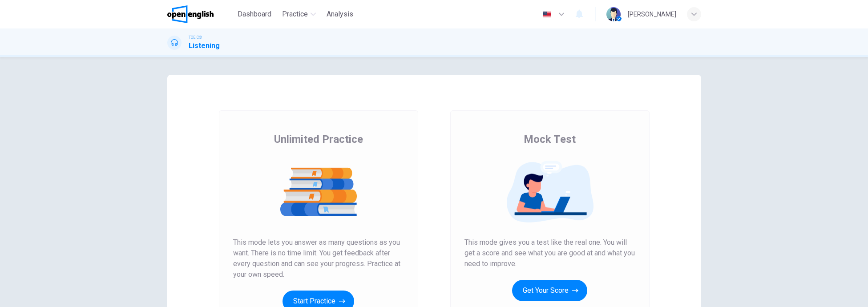 The height and width of the screenshot is (307, 868). I want to click on h1: Listening, so click(205, 46).